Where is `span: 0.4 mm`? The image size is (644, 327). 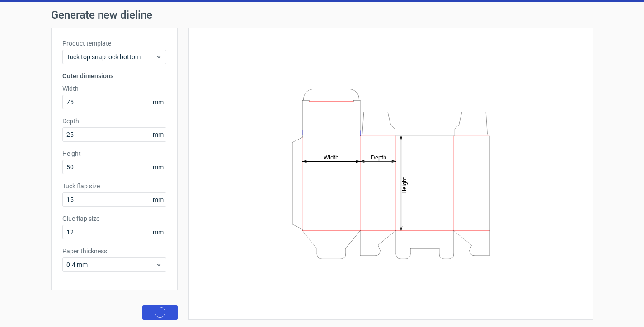
span: 0.4 mm is located at coordinates (111, 265).